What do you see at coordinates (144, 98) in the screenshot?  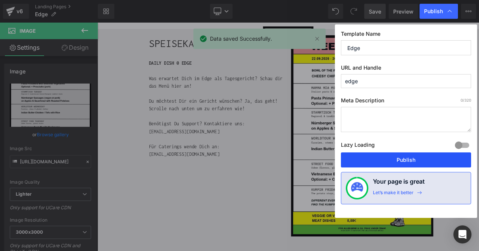 I see `p: Du möchtest Dir ein Gericht wünschen? Ja, das geht! Scrolle nach unten um zu erfahren wie!` at bounding box center [144, 98].